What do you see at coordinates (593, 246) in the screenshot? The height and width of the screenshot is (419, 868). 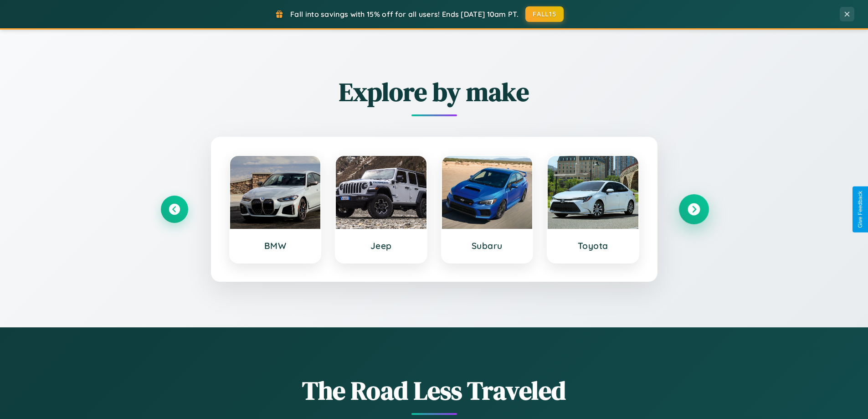 I see `h3: Toyota` at bounding box center [593, 246].